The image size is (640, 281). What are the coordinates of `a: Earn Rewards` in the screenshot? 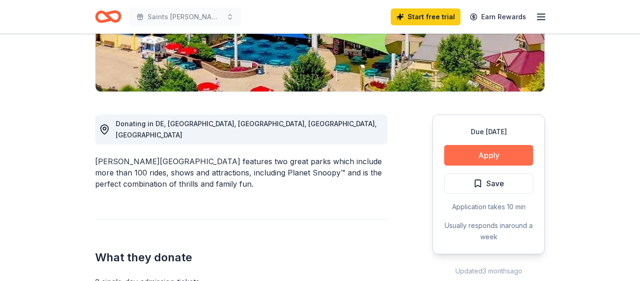 It's located at (498, 17).